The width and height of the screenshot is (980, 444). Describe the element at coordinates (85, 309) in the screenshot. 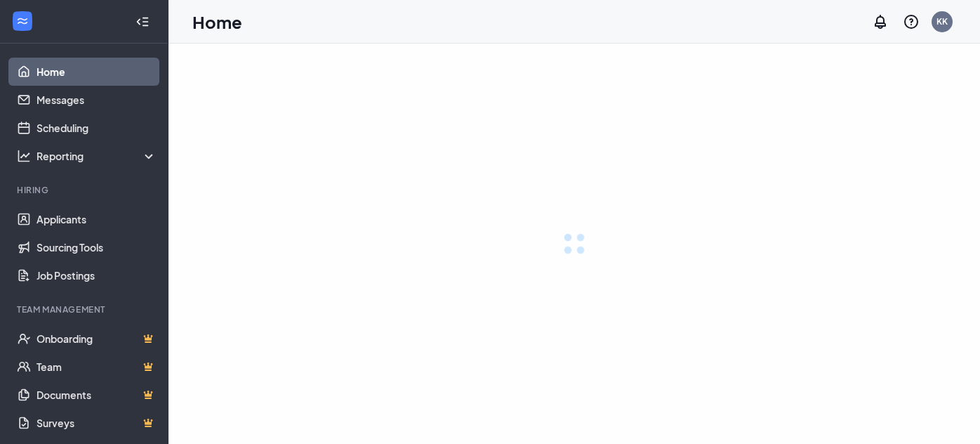

I see `div: Team Management` at that location.